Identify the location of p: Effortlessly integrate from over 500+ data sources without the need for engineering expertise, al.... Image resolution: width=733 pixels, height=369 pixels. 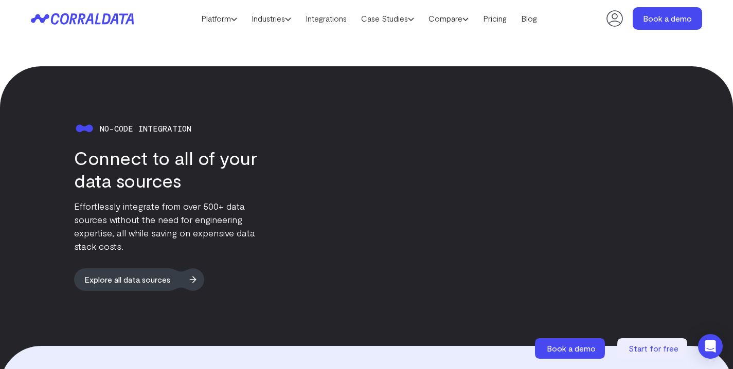
(176, 226).